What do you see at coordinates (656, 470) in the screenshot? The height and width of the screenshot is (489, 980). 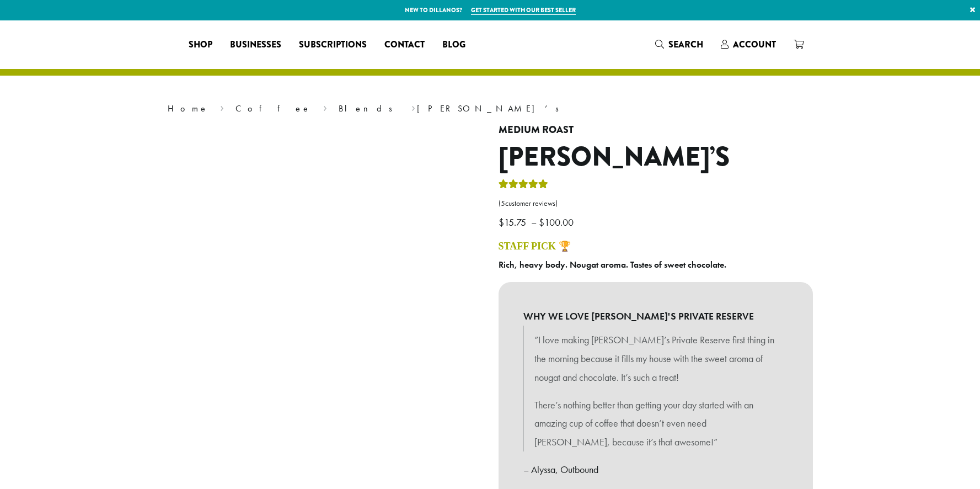 I see `p: – Alyssa, Outbound` at bounding box center [656, 470].